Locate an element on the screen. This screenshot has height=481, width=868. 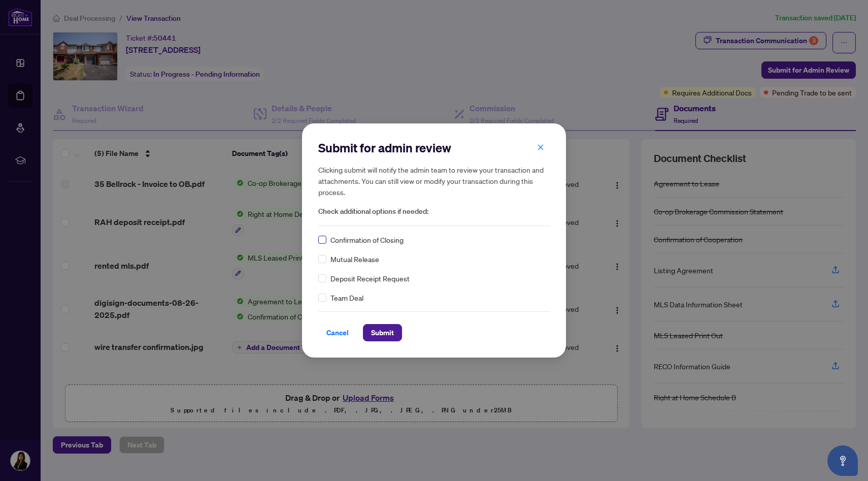
span: Team Deal is located at coordinates (346, 298).